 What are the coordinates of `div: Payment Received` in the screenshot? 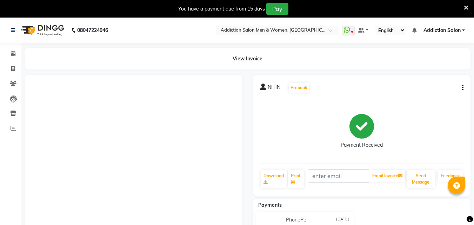 It's located at (361, 145).